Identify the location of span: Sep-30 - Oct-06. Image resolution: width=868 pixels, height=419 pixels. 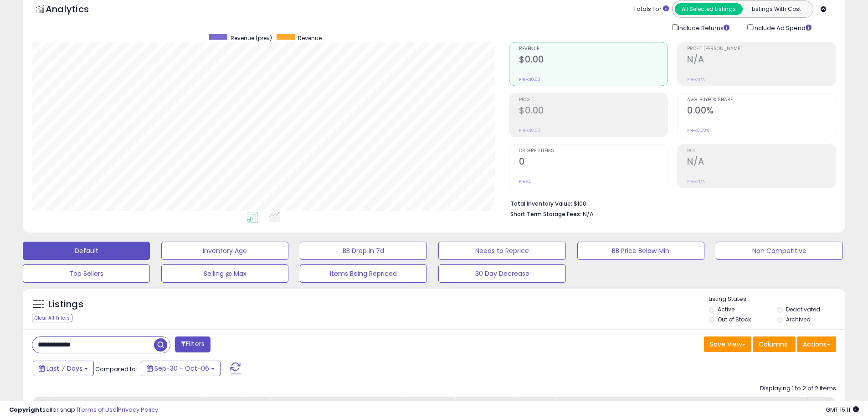
(182, 368).